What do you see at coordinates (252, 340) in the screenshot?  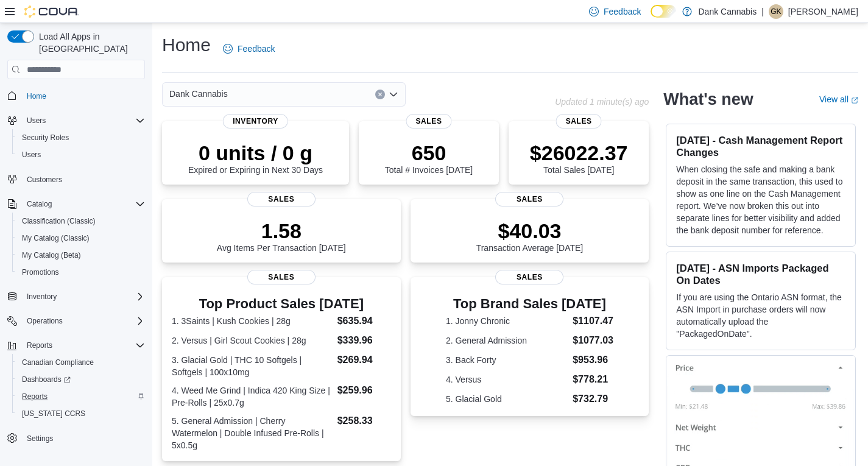 I see `dt: 2. Versus | Girl Scout Cookies | 28g` at bounding box center [252, 340].